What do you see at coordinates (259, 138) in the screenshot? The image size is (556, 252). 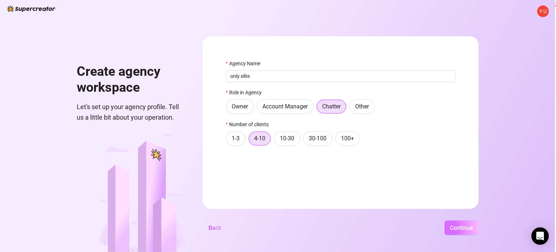 I see `span: 4-10` at bounding box center [259, 138].